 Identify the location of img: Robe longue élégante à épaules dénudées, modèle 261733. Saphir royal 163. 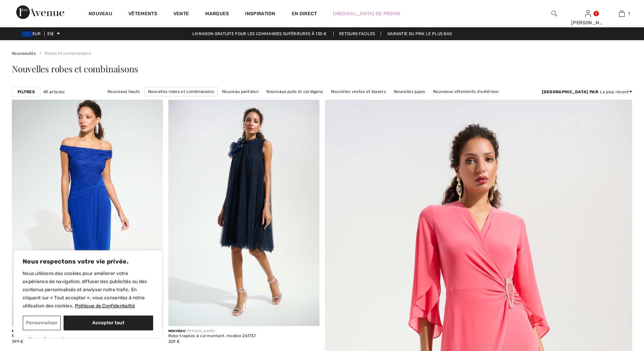
(87, 213).